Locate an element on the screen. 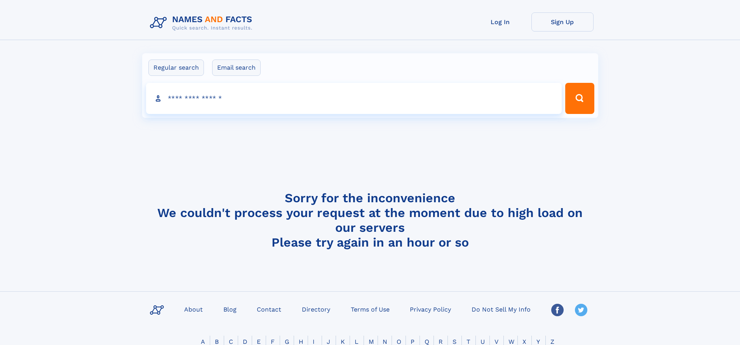 Image resolution: width=740 pixels, height=345 pixels. a: Sign Up is located at coordinates (563, 22).